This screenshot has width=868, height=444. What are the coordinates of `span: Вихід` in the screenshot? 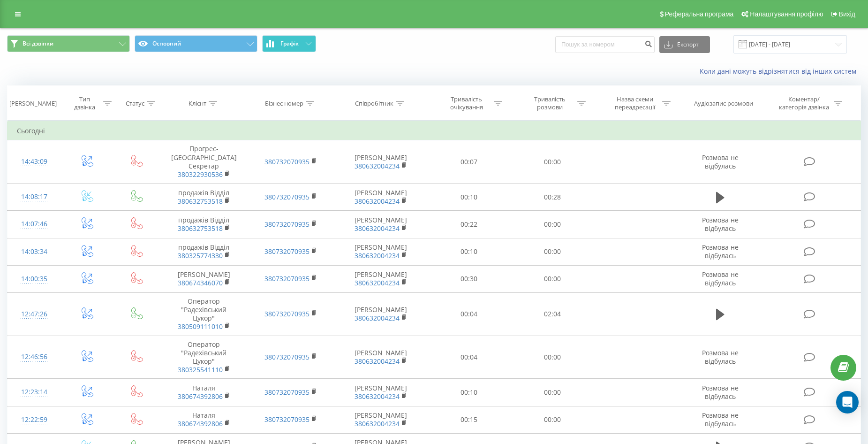 It's located at (847, 14).